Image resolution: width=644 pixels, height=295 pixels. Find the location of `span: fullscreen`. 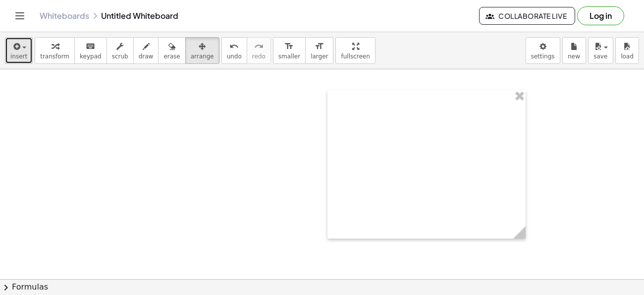

span: fullscreen is located at coordinates (355, 56).